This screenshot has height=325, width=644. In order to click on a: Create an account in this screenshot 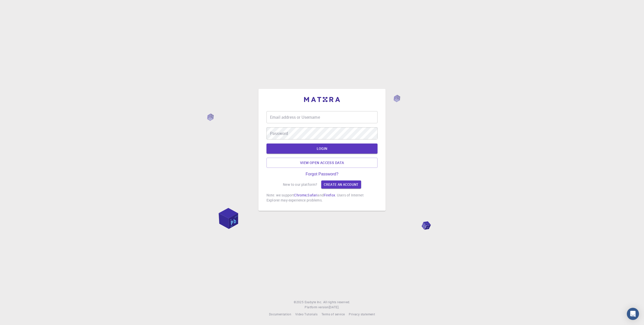, I will do `click(341, 184)`.